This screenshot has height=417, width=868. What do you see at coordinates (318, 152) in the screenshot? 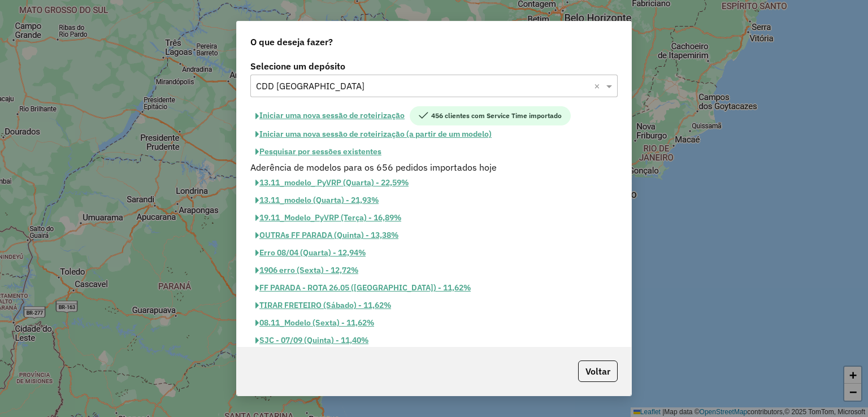
I see `button: Pesquisar por sessões existentes` at bounding box center [318, 152].